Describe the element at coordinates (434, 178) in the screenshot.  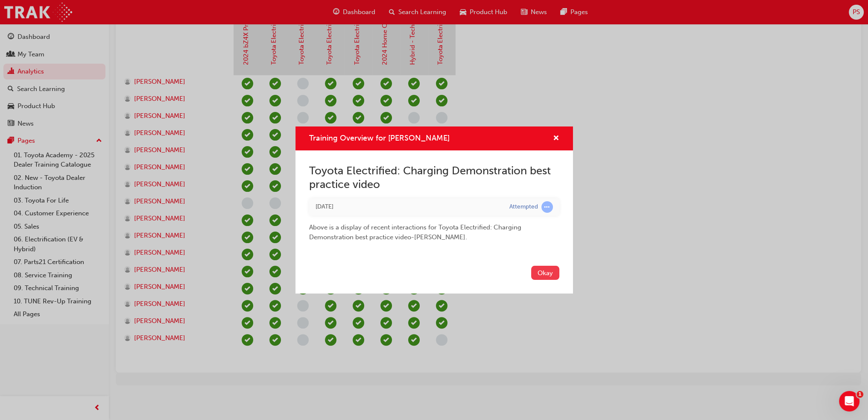
I see `h2: Toyota Electrified: Charging Demonstration best practice video` at that location.